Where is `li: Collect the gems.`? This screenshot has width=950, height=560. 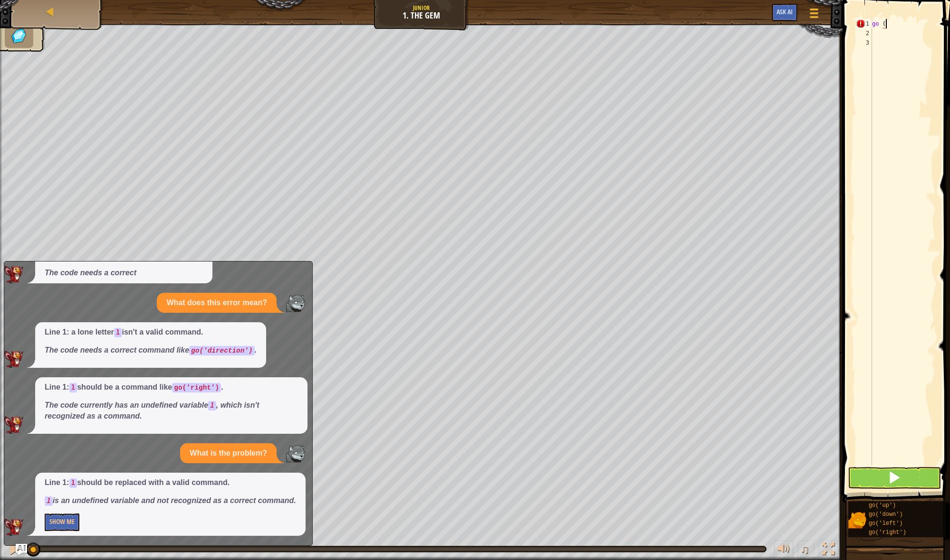
li: Collect the gems. is located at coordinates (19, 37).